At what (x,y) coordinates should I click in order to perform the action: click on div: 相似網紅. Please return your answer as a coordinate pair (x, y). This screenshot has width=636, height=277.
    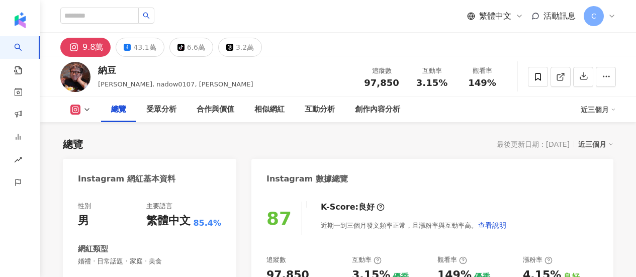
    Looking at the image, I should click on (269, 110).